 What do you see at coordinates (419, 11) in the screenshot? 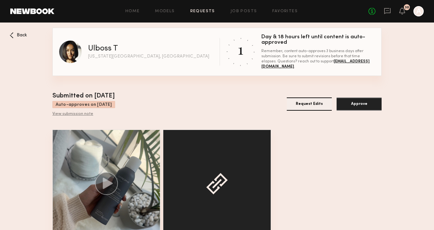
I see `a: A` at bounding box center [419, 11].